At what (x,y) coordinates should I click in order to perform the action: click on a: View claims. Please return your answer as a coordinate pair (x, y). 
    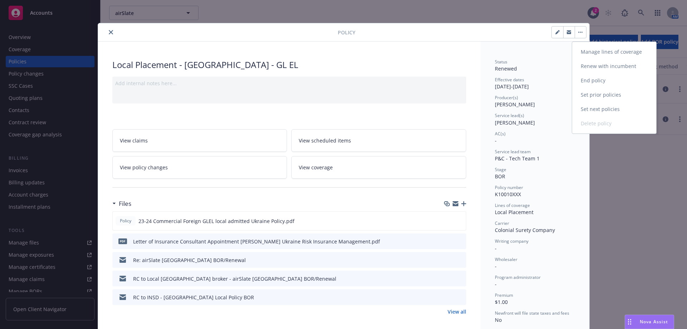
    Looking at the image, I should click on (200, 140).